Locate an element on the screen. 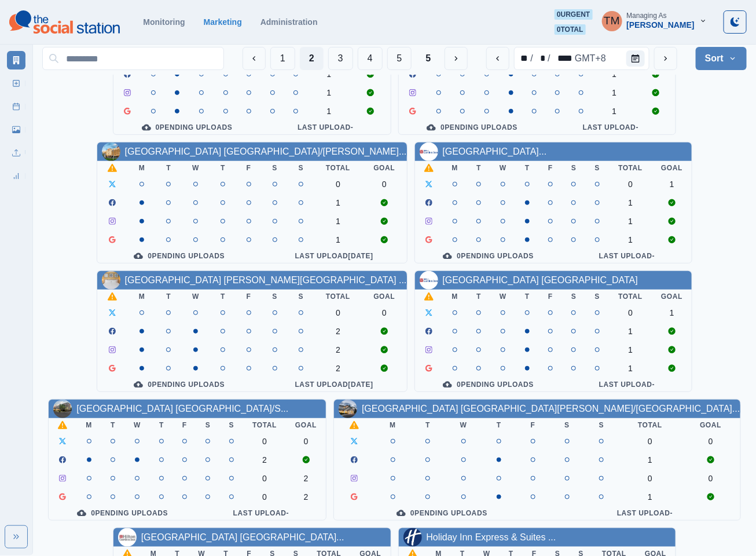  button: Expand is located at coordinates (16, 536).